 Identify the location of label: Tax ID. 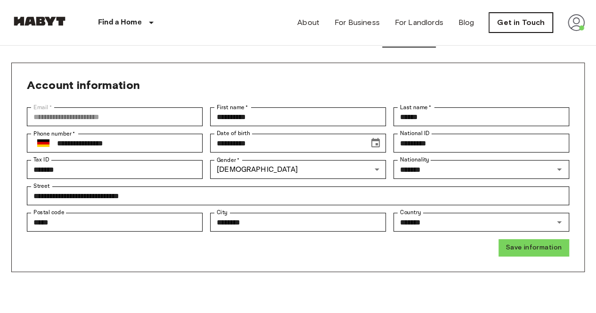
(41, 160).